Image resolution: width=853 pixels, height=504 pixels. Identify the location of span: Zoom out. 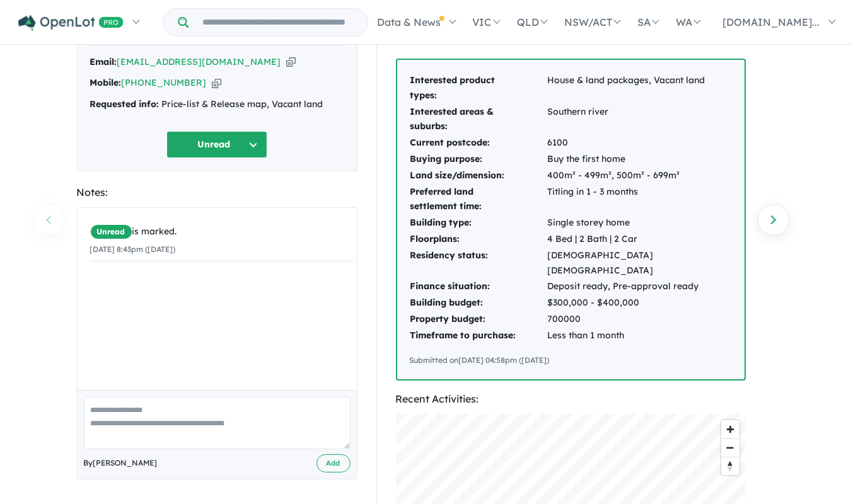
(730, 448).